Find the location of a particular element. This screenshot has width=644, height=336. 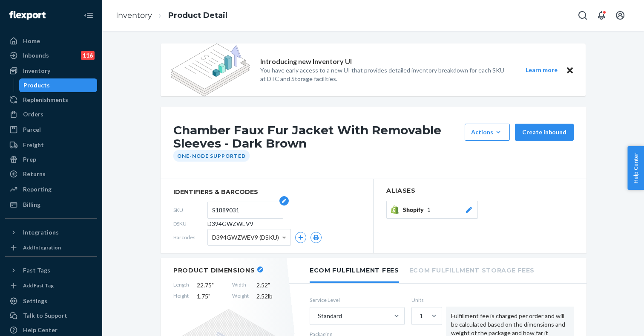

div: Products is located at coordinates (37, 85).